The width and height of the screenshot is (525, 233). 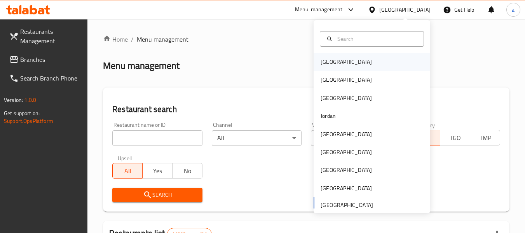 What do you see at coordinates (187, 171) in the screenshot?
I see `button: No` at bounding box center [187, 171].